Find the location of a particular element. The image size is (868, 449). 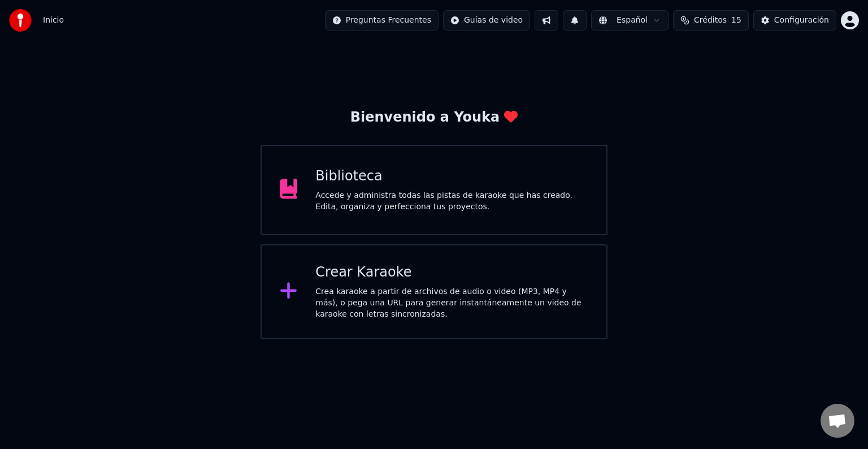

div: Configuración is located at coordinates (801, 20).